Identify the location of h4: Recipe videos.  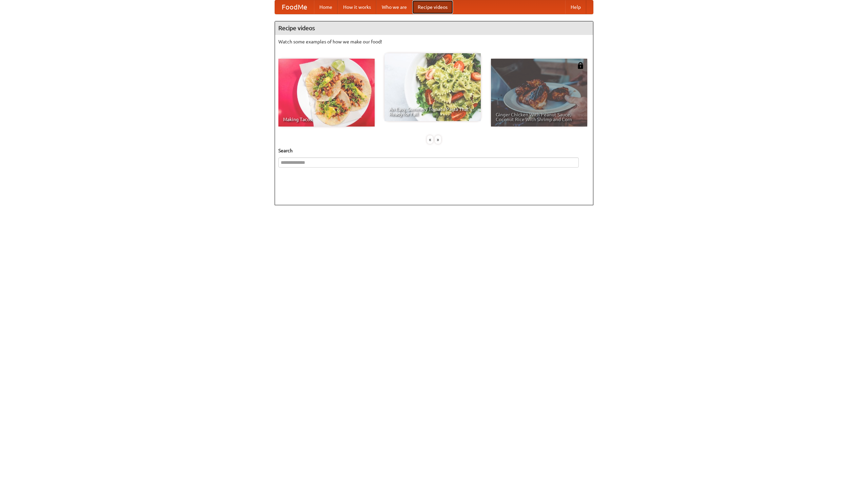
(434, 28).